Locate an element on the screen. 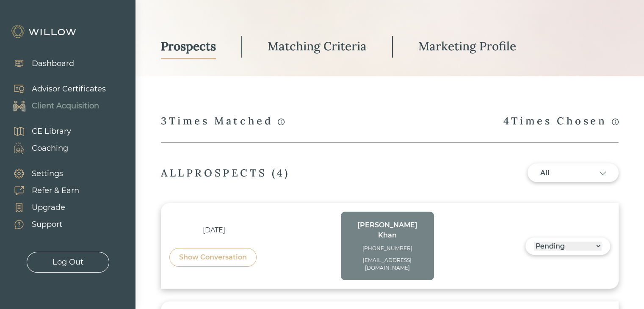 Image resolution: width=644 pixels, height=309 pixels. div: 4 Times Chosen is located at coordinates (561, 121).